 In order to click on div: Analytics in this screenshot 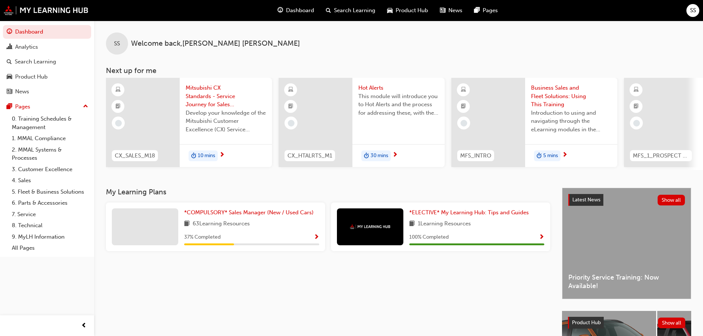, I will do `click(27, 47)`.